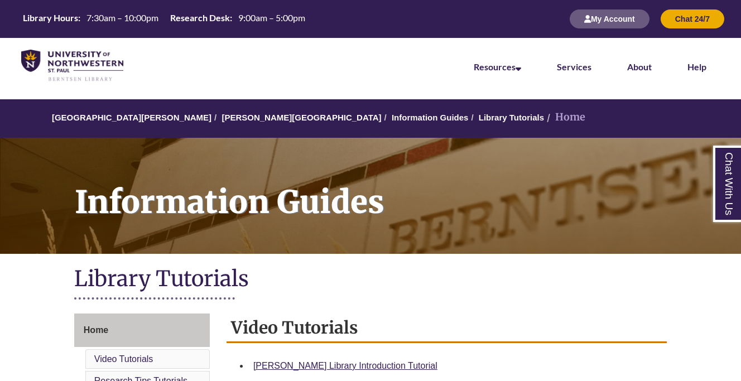  I want to click on button: Chat 24/7, so click(692, 19).